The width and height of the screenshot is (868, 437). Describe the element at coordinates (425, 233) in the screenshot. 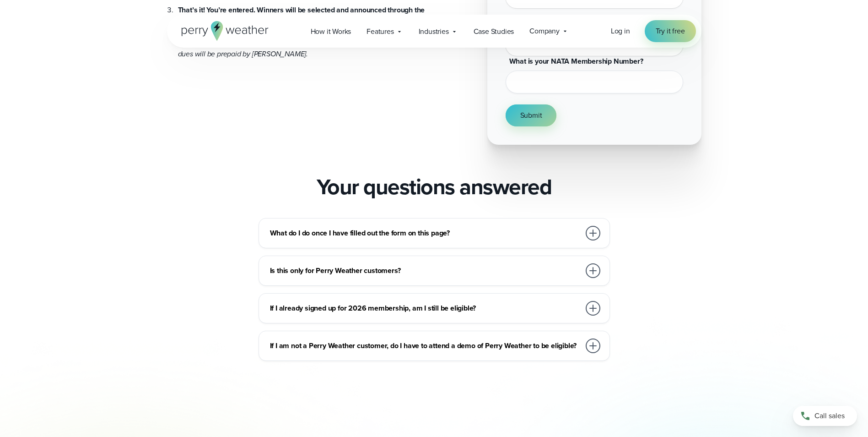

I see `h3: What do I do once I have filled out the form on this page?` at that location.